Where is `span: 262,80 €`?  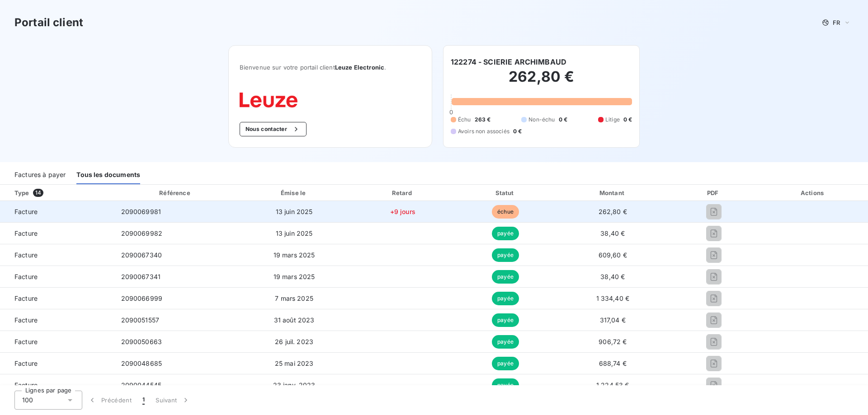 span: 262,80 € is located at coordinates (613, 211).